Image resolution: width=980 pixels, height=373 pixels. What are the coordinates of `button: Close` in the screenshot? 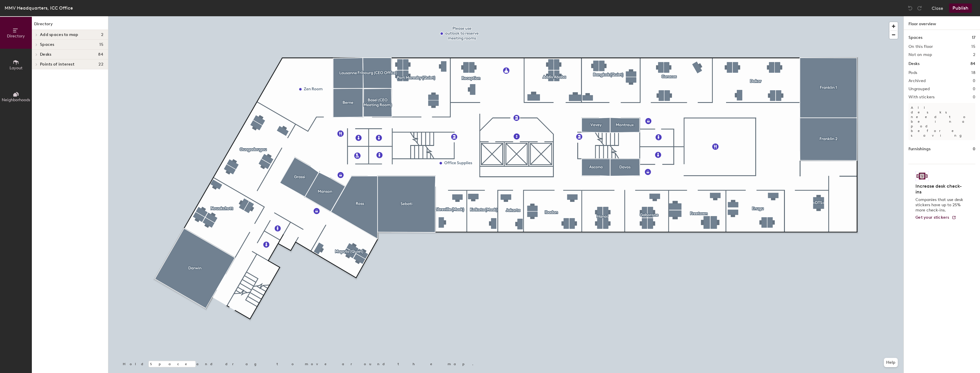 It's located at (938, 8).